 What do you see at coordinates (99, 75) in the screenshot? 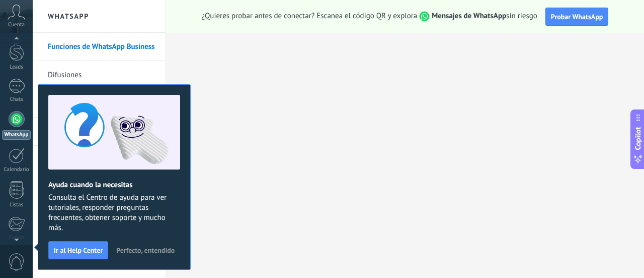
I see `li: Difusiones` at bounding box center [99, 75].